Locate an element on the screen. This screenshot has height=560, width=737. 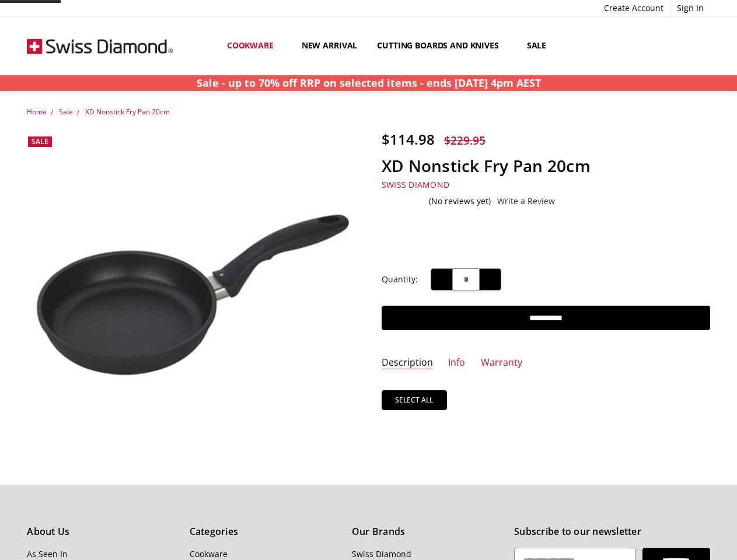
a: New arrival is located at coordinates (329, 45).